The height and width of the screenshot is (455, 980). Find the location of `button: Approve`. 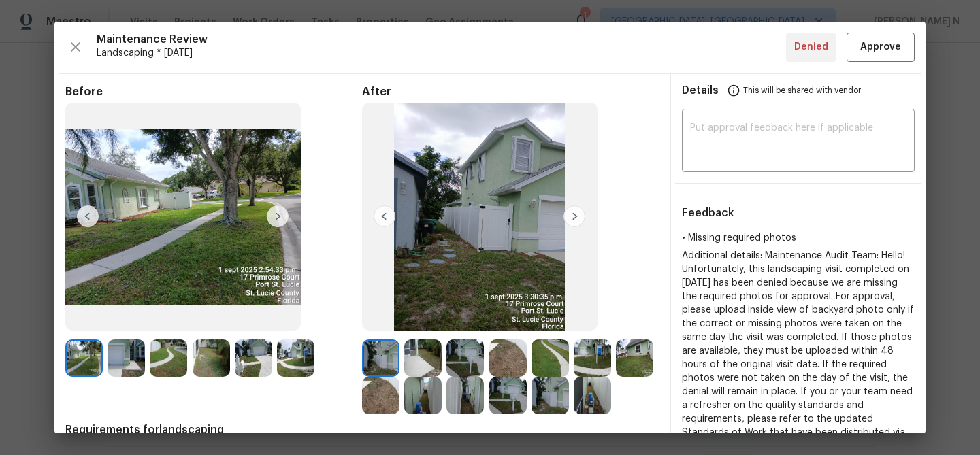

button: Approve is located at coordinates (881, 47).